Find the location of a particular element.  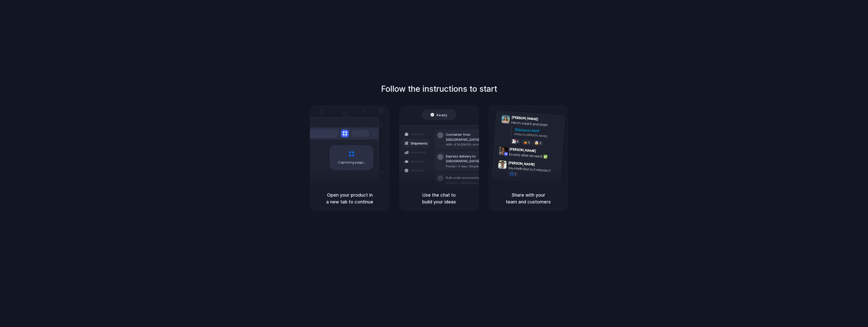

div: Exactly what we need! ✅ is located at coordinates (534, 156).